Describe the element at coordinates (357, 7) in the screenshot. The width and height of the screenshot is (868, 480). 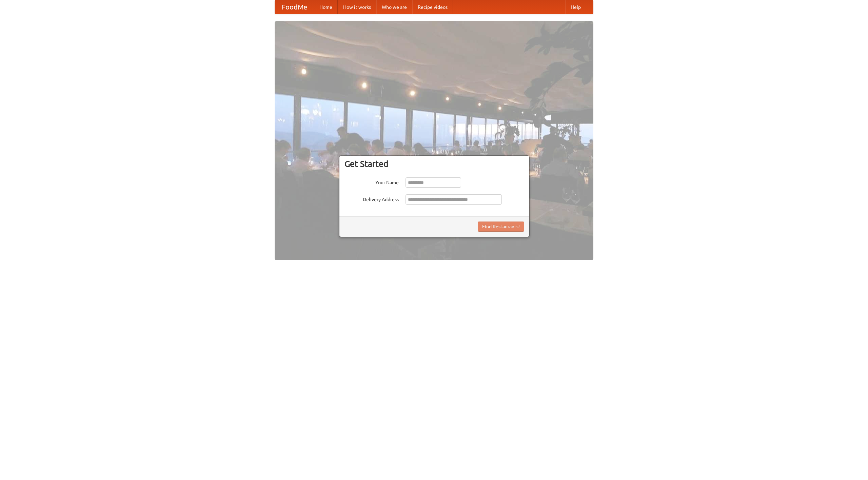
I see `a: How it works` at that location.